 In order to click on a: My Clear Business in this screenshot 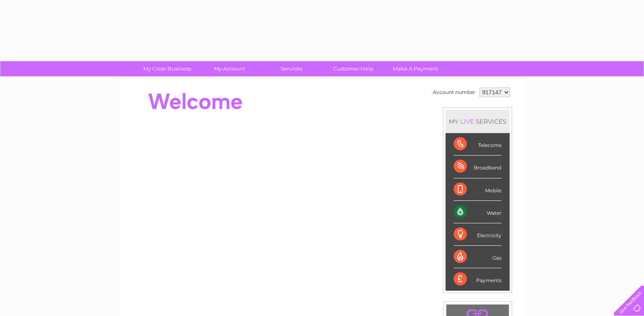, I will do `click(167, 68)`.